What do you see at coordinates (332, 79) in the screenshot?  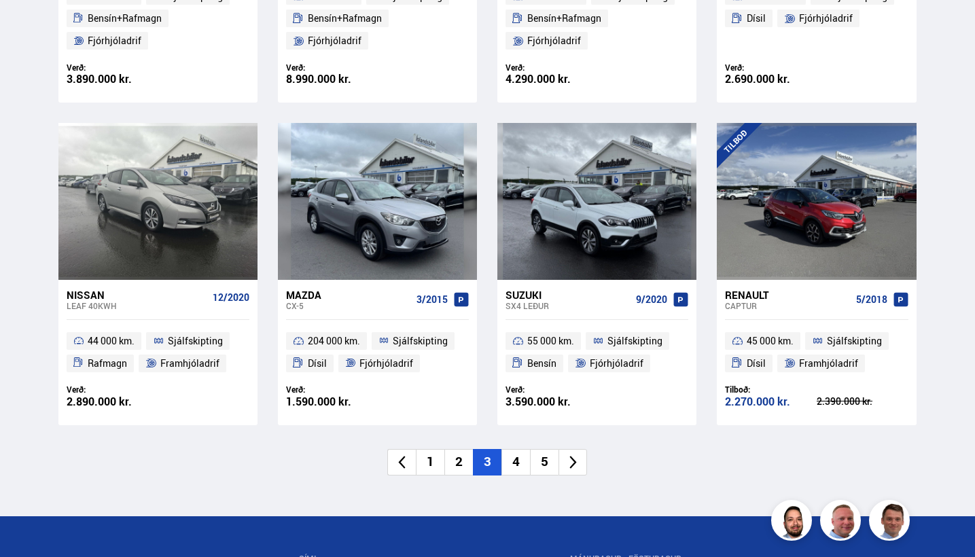 I see `div: 8.990.000 kr.` at bounding box center [332, 79].